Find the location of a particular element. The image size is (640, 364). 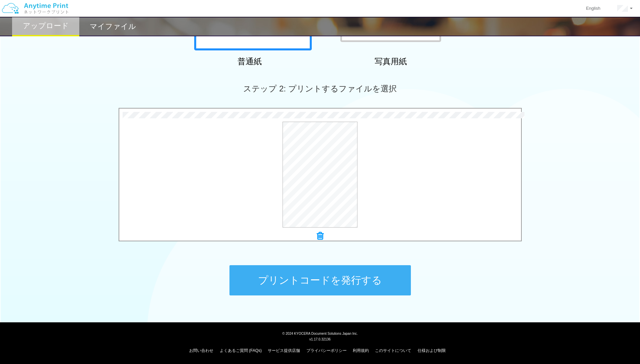

a: お問い合わせ is located at coordinates (201, 351).